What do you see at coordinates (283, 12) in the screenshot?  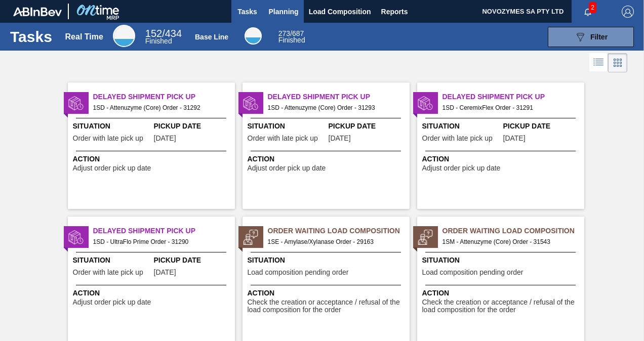 I see `span: Planning` at bounding box center [283, 12].